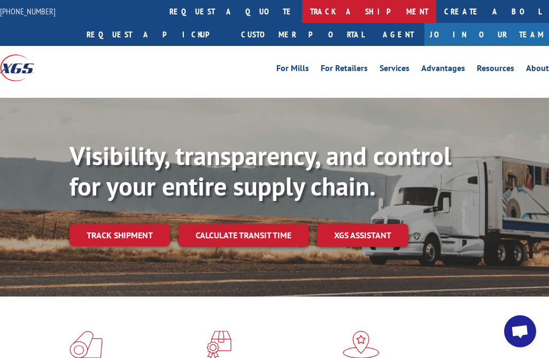 The width and height of the screenshot is (549, 358). Describe the element at coordinates (345, 70) in the screenshot. I see `a: For Retailers` at that location.